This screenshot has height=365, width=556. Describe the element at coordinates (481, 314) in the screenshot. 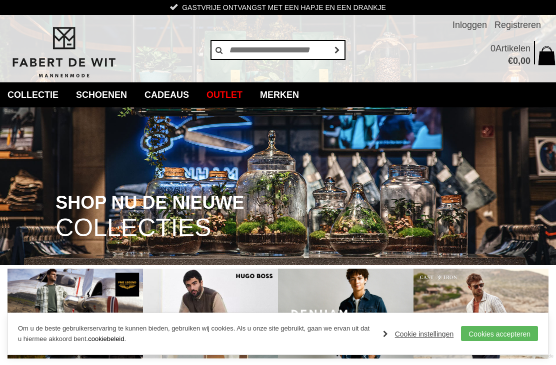

I see `img: Cast Iron` at that location.